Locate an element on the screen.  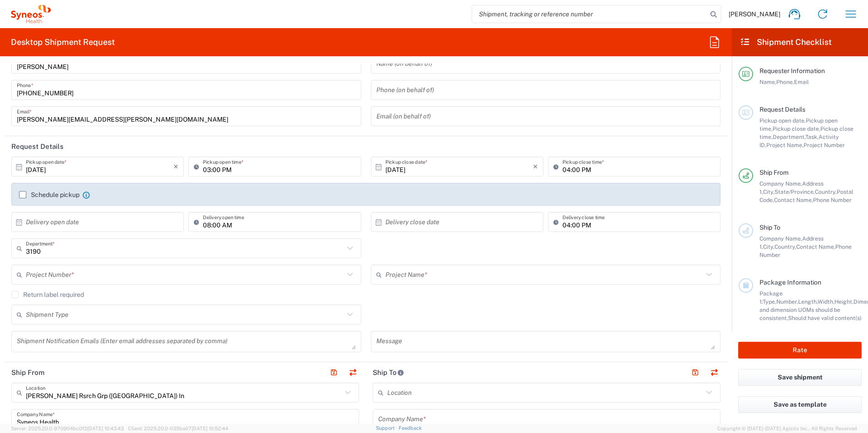
span: Width, is located at coordinates (826, 301).